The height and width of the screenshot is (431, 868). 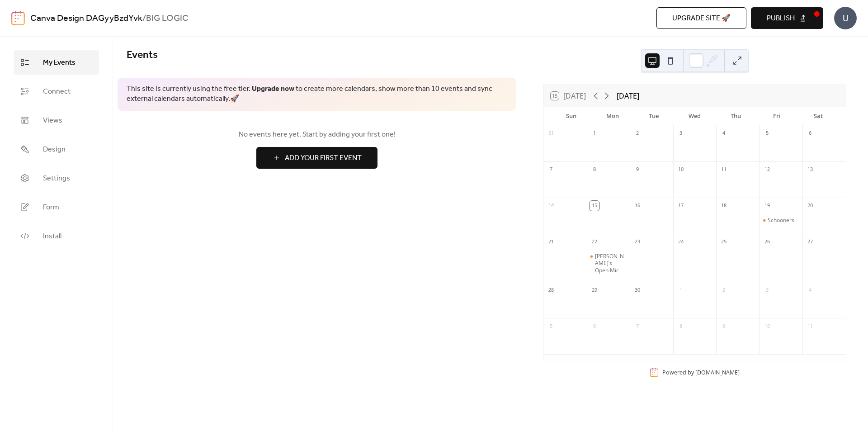 I want to click on button: Add Your First Event, so click(x=317, y=158).